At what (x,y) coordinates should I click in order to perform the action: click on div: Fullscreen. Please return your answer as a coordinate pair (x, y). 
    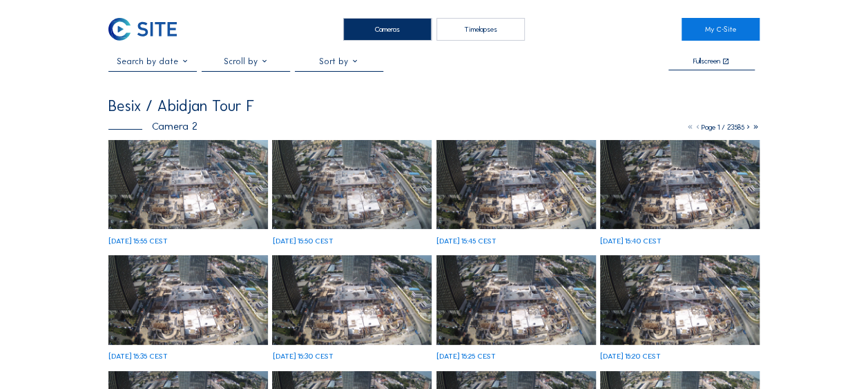
    Looking at the image, I should click on (707, 61).